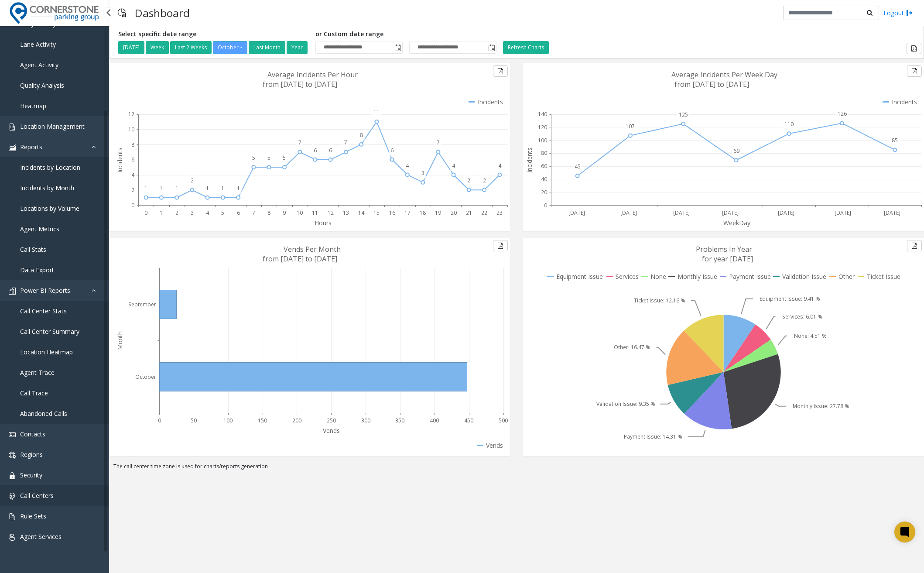 The width and height of the screenshot is (924, 573). Describe the element at coordinates (544, 192) in the screenshot. I see `text: 20` at that location.